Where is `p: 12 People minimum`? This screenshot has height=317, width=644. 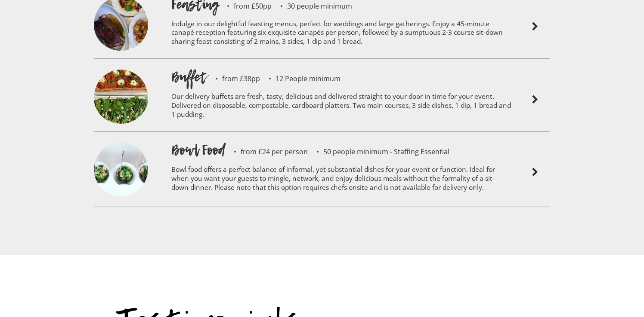 p: 12 People minimum is located at coordinates (300, 79).